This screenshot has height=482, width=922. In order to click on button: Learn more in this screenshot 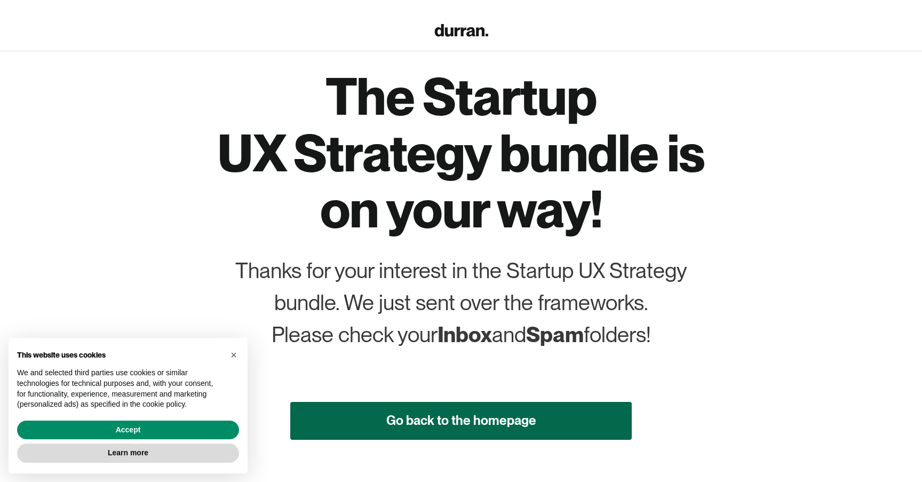, I will do `click(128, 453)`.